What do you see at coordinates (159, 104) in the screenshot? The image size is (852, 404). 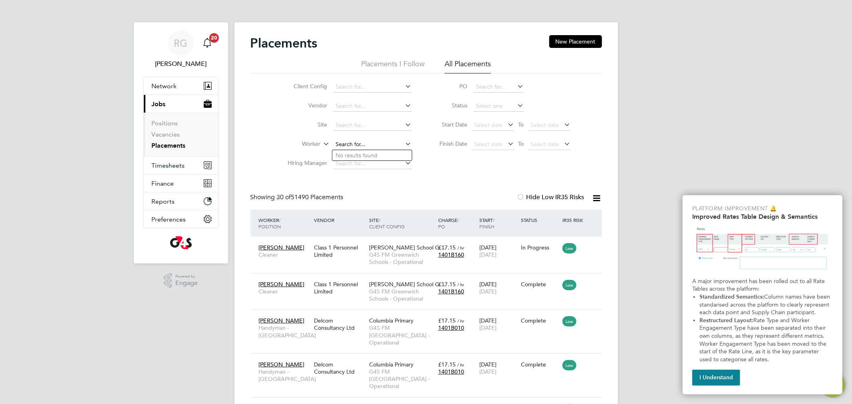 I see `span: Jobs` at bounding box center [159, 104].